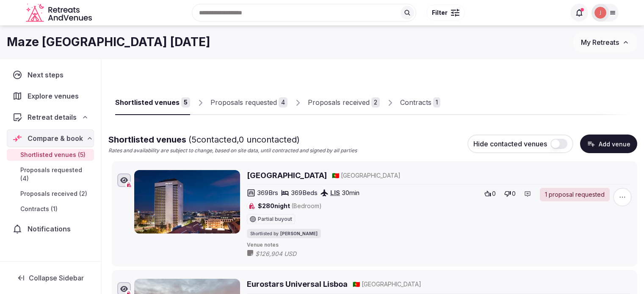 The height and width of the screenshot is (294, 644). Describe the element at coordinates (609, 144) in the screenshot. I see `button: Add venue` at that location.